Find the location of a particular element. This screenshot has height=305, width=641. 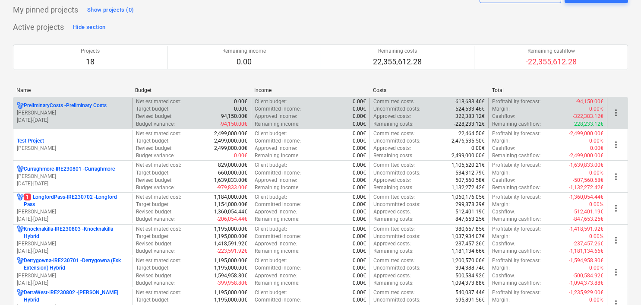

p: -322,383.12€ is located at coordinates (588, 116).